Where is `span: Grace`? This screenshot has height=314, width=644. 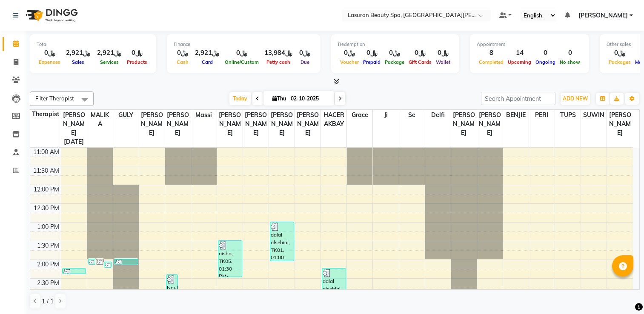
span: Grace is located at coordinates (360, 115).